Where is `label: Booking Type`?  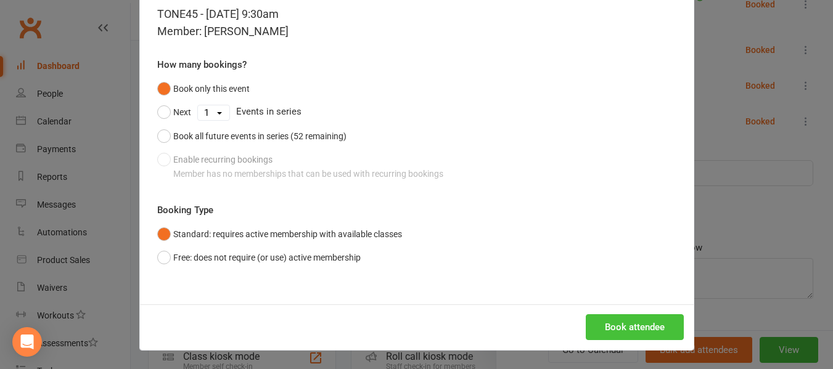
label: Booking Type is located at coordinates (185, 210).